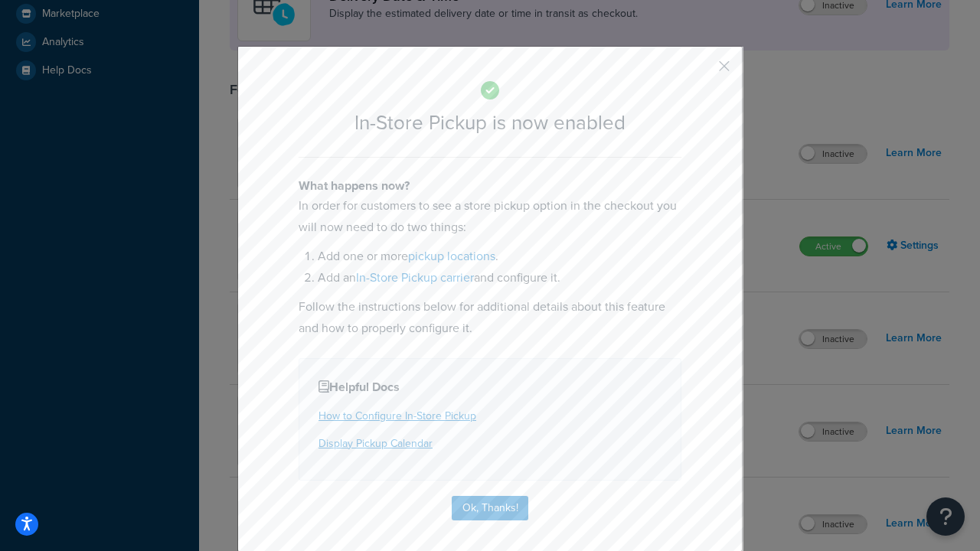 The image size is (980, 551). What do you see at coordinates (398, 415) in the screenshot?
I see `a: How to Configure In-Store Pickup` at bounding box center [398, 415].